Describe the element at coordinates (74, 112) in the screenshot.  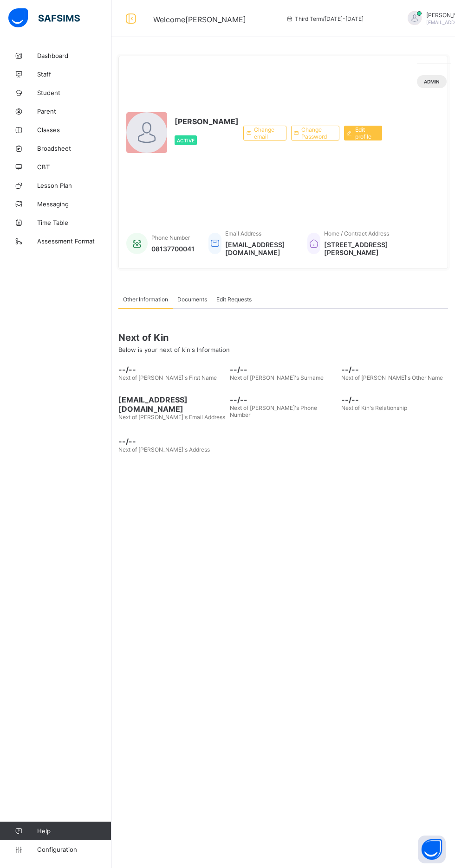
I see `span: Parent` at that location.